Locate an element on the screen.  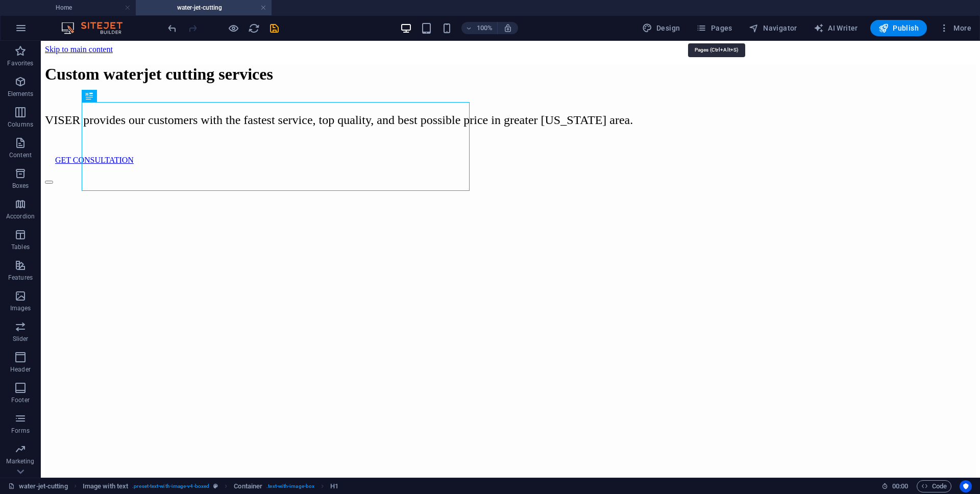
i: On resize automatically adjust zoom level to fit chosen device. is located at coordinates (508, 28).